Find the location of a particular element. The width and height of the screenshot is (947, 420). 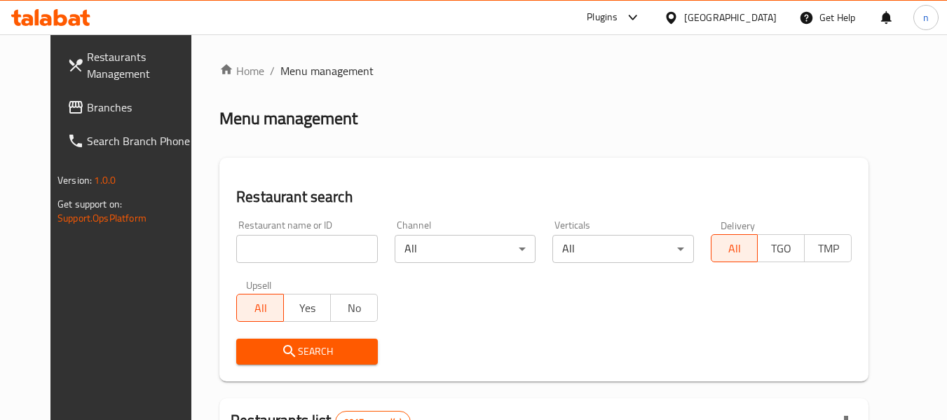

button: No is located at coordinates (354, 308).